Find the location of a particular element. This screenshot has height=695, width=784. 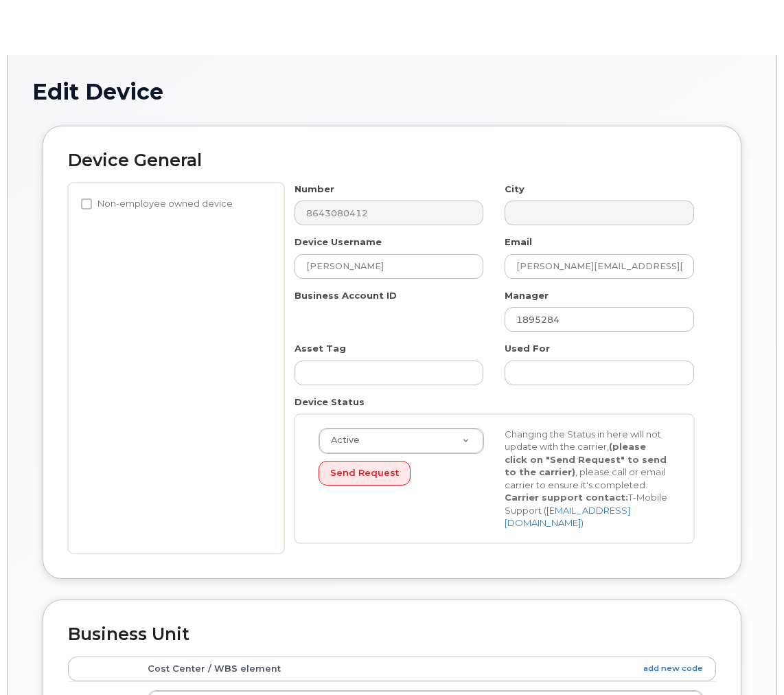

th: Cost Center / WBS element is located at coordinates (426, 669).